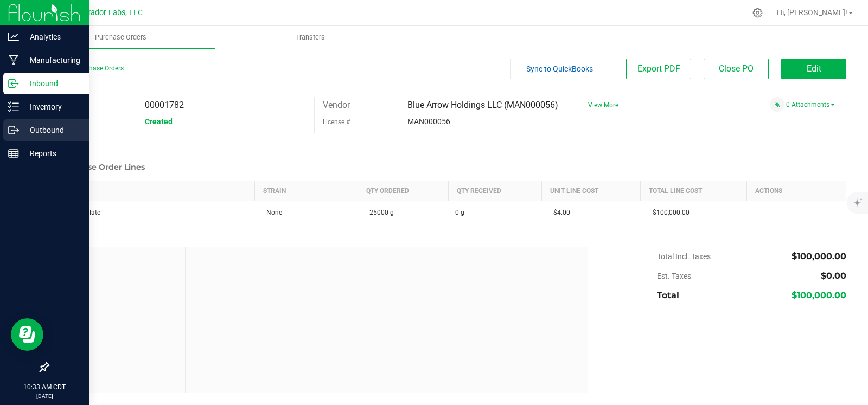 This screenshot has width=868, height=405. I want to click on span: Sync to QuickBooks, so click(559, 69).